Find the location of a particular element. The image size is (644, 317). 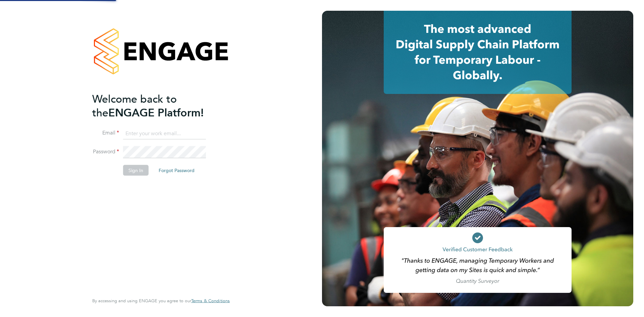

a: Terms & Conditions is located at coordinates (210, 301).